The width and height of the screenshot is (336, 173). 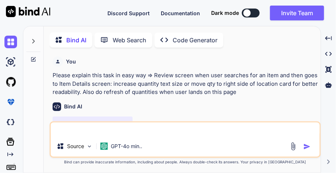 I want to click on img: ai-studio, so click(x=11, y=62).